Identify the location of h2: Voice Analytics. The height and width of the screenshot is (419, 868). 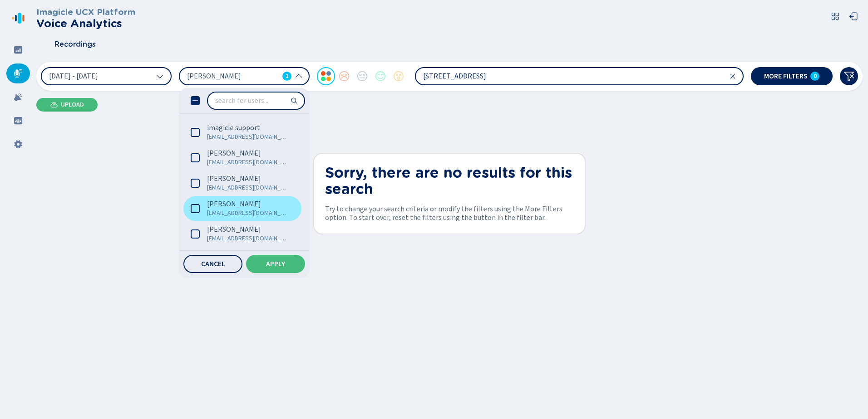
(86, 23).